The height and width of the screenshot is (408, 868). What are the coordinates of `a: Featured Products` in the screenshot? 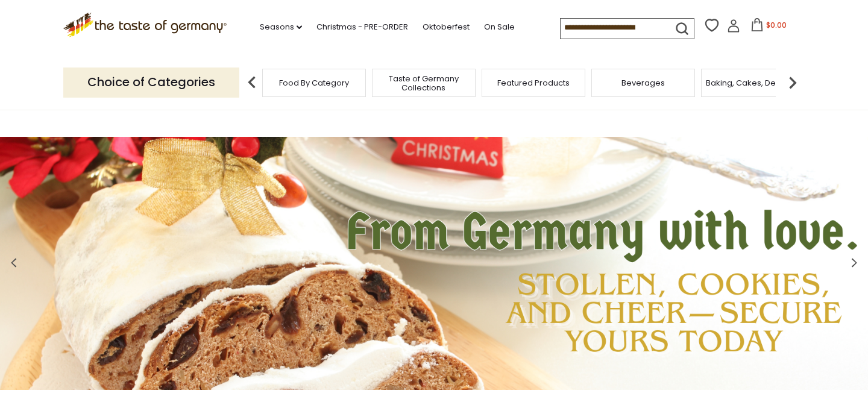 It's located at (533, 82).